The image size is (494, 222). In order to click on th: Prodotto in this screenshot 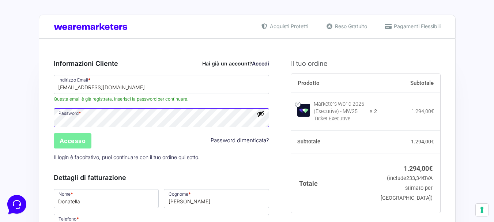, I will do `click(334, 83)`.